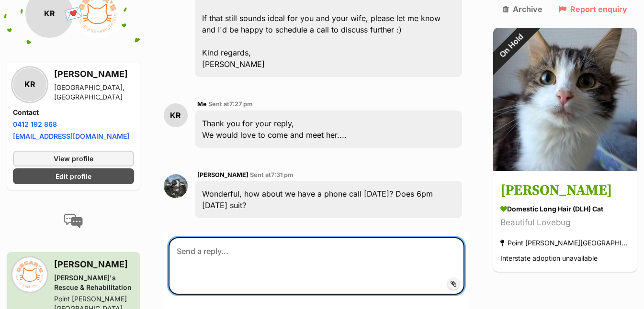 The image size is (644, 309). What do you see at coordinates (282, 175) in the screenshot?
I see `span: 7:31 pm` at bounding box center [282, 175].